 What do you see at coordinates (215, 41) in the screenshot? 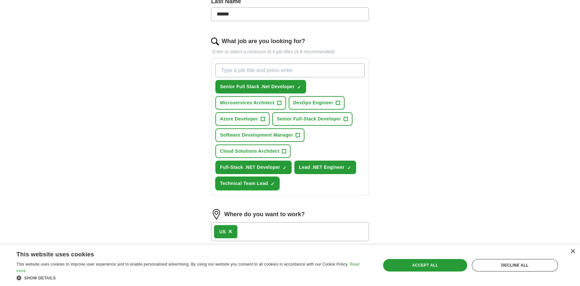
I see `img: search.png` at bounding box center [215, 41].